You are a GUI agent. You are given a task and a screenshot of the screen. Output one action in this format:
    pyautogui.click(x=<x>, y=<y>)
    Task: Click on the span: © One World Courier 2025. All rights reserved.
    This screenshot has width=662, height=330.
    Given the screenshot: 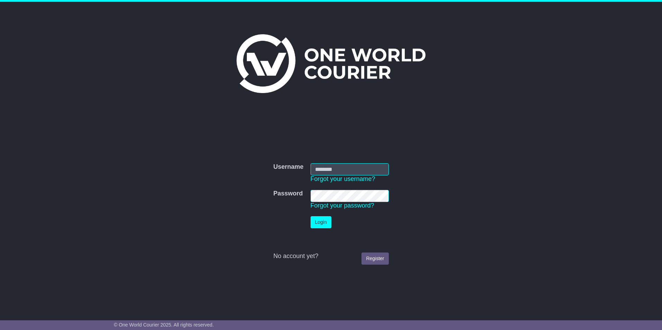 What is the action you would take?
    pyautogui.click(x=164, y=325)
    